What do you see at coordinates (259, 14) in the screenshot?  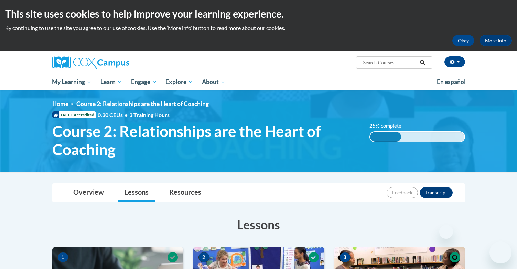 I see `h2: This site uses cookies to help improve your learning experience.` at bounding box center [259, 14].